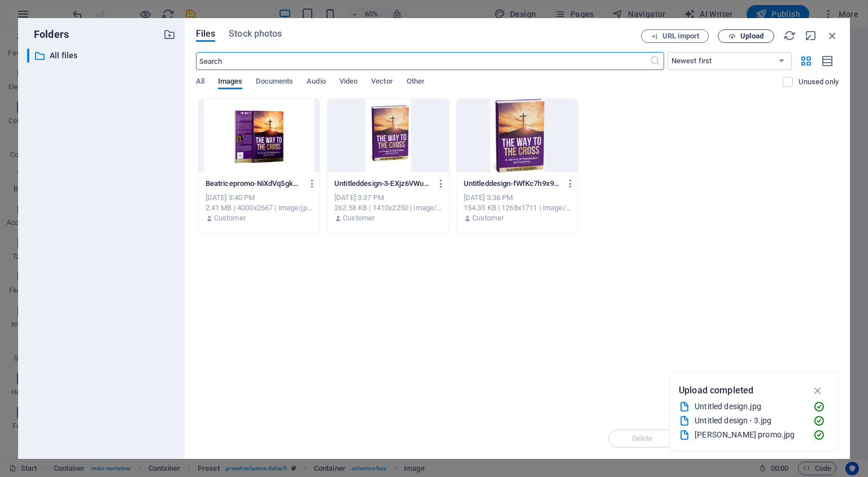 Image resolution: width=868 pixels, height=477 pixels. What do you see at coordinates (170, 34) in the screenshot?
I see `i: Create new folder` at bounding box center [170, 34].